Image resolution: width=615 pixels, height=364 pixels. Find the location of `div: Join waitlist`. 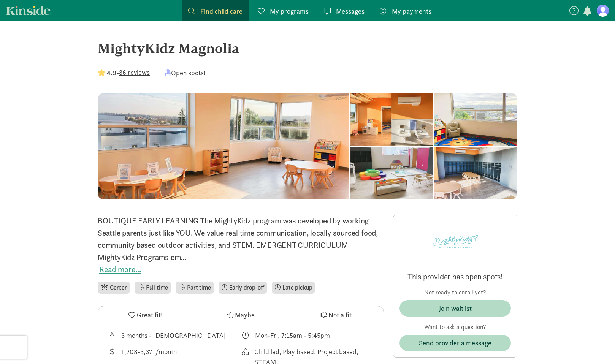

div: Join waitlist is located at coordinates (456, 308).